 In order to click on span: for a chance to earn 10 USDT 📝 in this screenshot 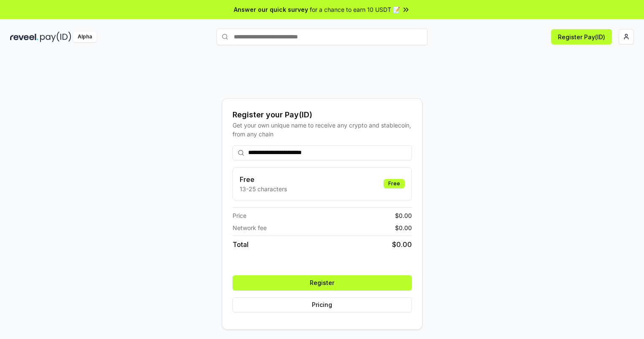, I will do `click(355, 9)`.